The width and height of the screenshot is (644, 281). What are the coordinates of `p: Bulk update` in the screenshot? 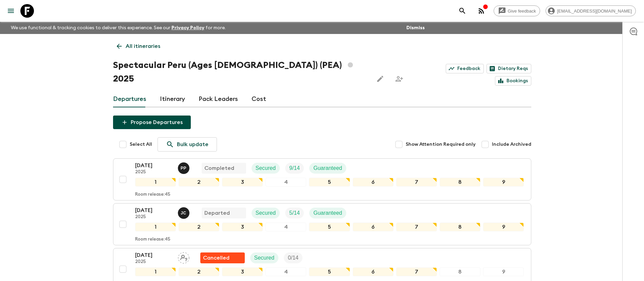 It's located at (193, 144).